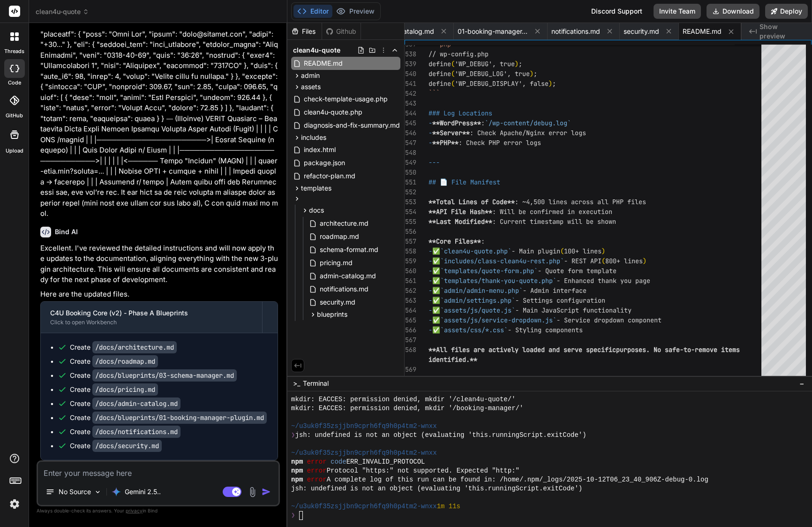  I want to click on div: 541, so click(410, 84).